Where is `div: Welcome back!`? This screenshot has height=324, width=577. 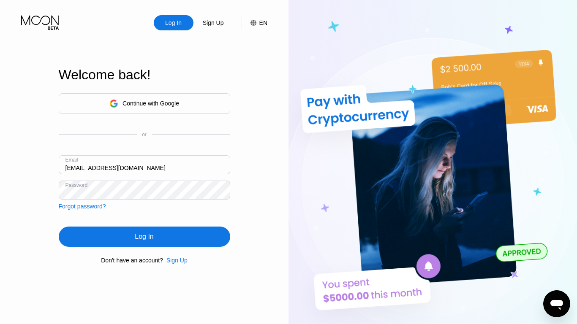
div: Welcome back! is located at coordinates (144, 75).